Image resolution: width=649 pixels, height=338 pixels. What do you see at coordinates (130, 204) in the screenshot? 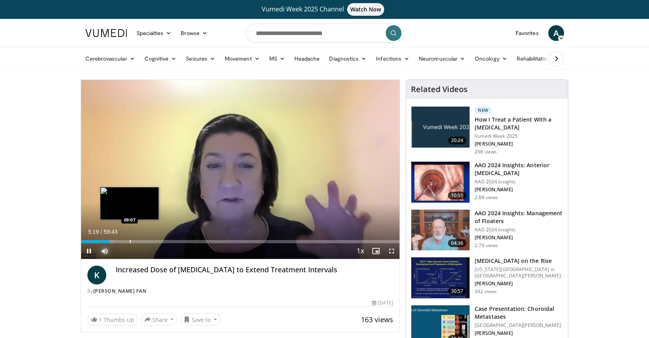
I see `img: image.jpeg` at bounding box center [130, 204].